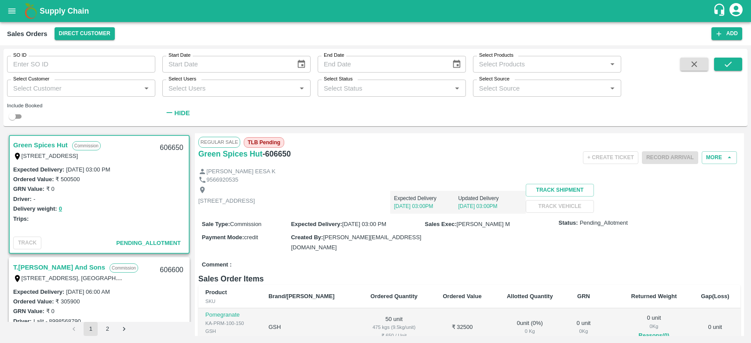  Describe the element at coordinates (394, 296) in the screenshot. I see `b: Ordered Quantity` at that location.